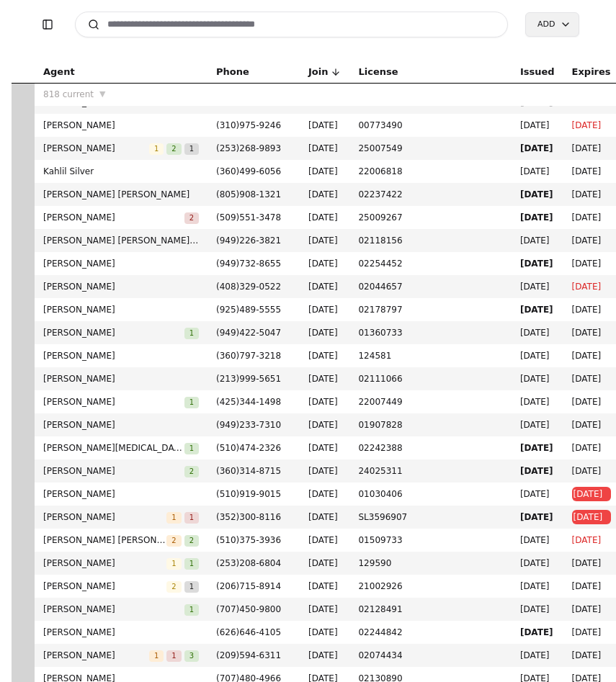 Image resolution: width=616 pixels, height=682 pixels. I want to click on span: 22006818, so click(430, 172).